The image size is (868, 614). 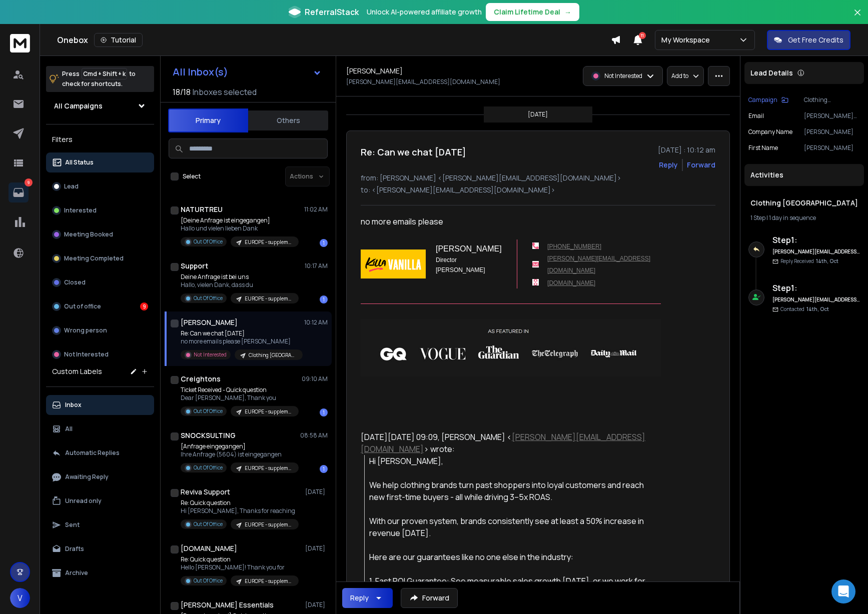 What do you see at coordinates (240, 229) in the screenshot?
I see `p: Hallo und vielen lieben Dank` at bounding box center [240, 229].